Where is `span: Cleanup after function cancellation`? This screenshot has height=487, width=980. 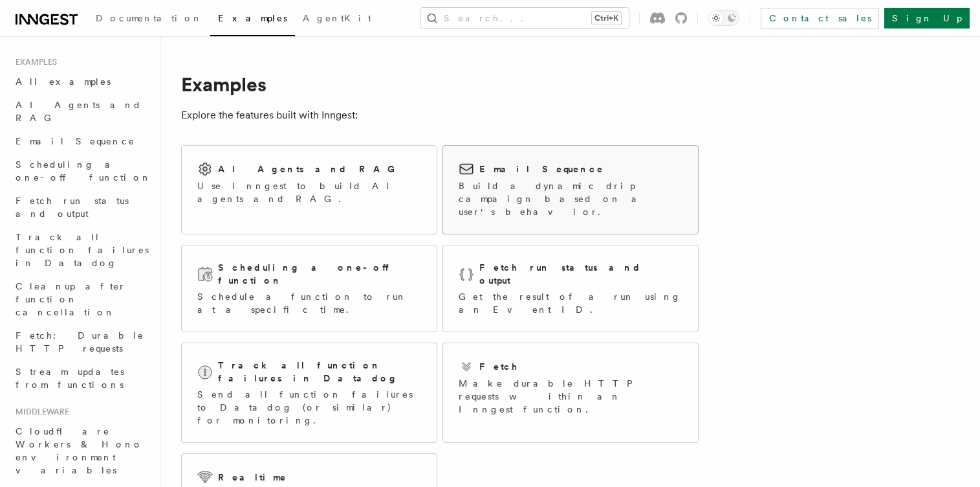 span: Cleanup after function cancellation is located at coordinates (71, 299).